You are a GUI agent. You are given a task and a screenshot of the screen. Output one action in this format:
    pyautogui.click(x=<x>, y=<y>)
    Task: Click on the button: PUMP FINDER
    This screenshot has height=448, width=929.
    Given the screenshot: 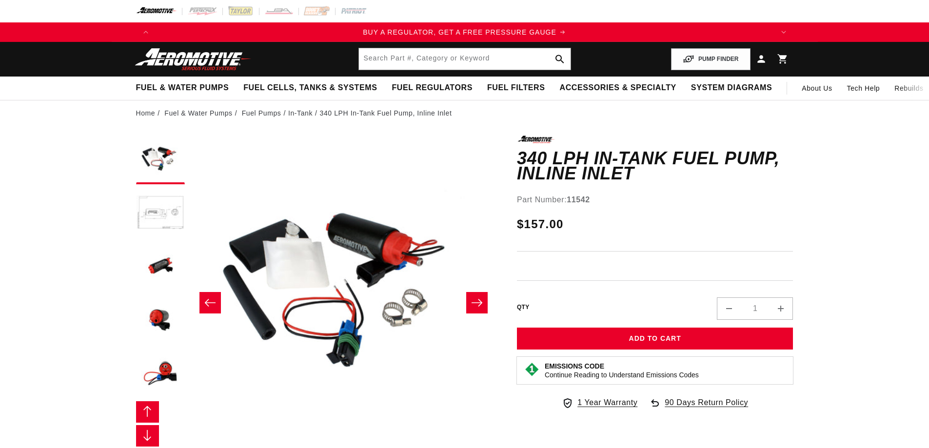 What is the action you would take?
    pyautogui.click(x=710, y=59)
    